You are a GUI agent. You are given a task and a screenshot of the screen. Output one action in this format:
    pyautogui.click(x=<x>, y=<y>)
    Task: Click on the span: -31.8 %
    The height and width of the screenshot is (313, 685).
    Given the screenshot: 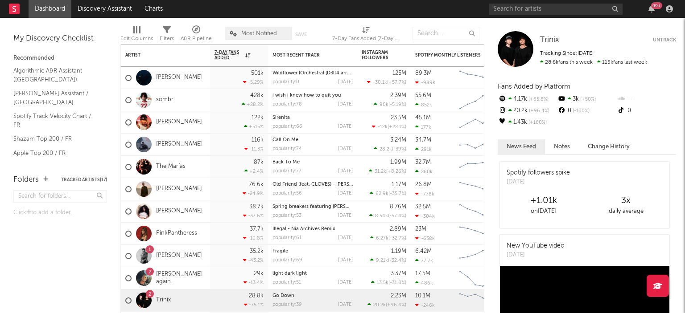 What is the action you would take?
    pyautogui.click(x=397, y=283)
    